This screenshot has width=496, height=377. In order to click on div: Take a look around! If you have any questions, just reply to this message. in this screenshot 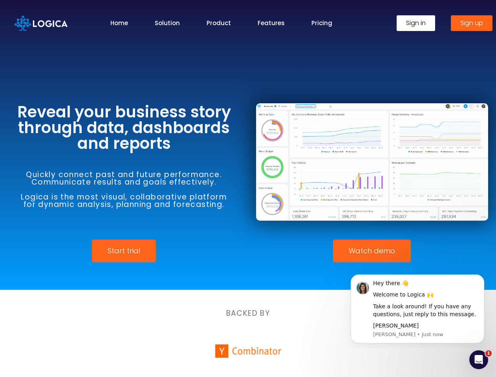, I will do `click(87, 43)`.